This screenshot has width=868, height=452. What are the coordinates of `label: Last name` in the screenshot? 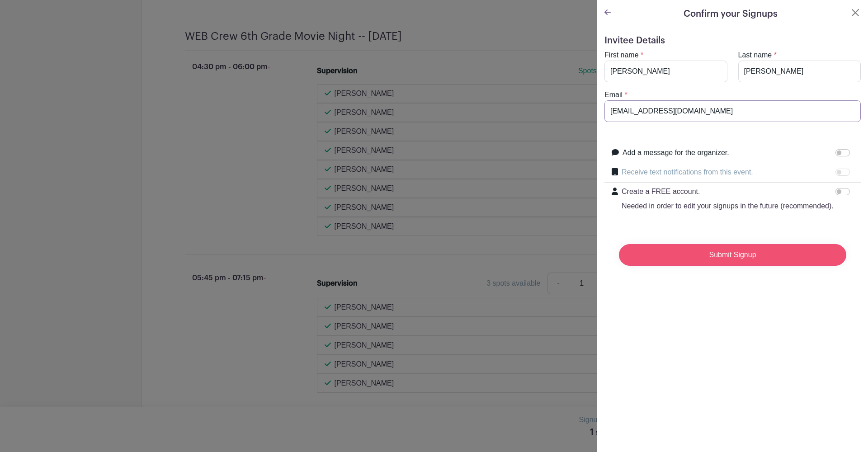 It's located at (755, 55).